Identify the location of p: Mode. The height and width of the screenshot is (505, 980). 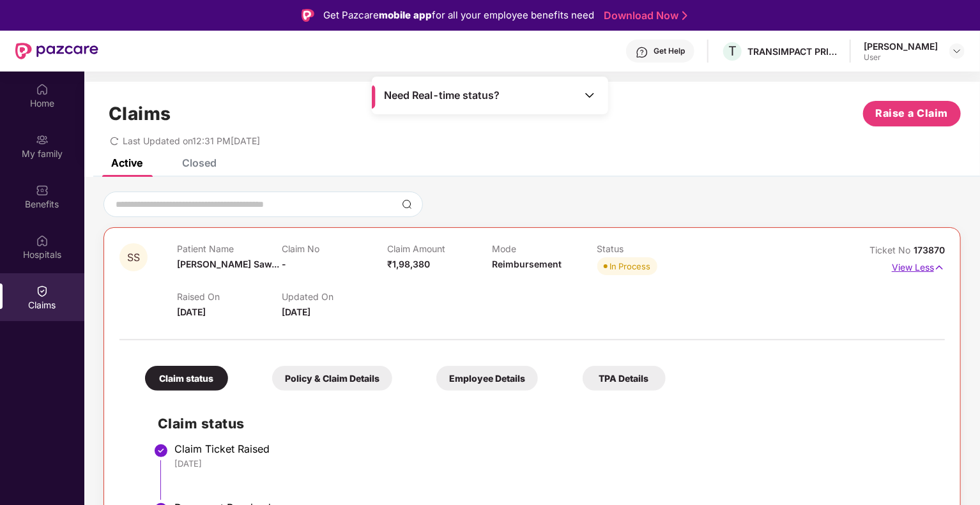
(544, 248).